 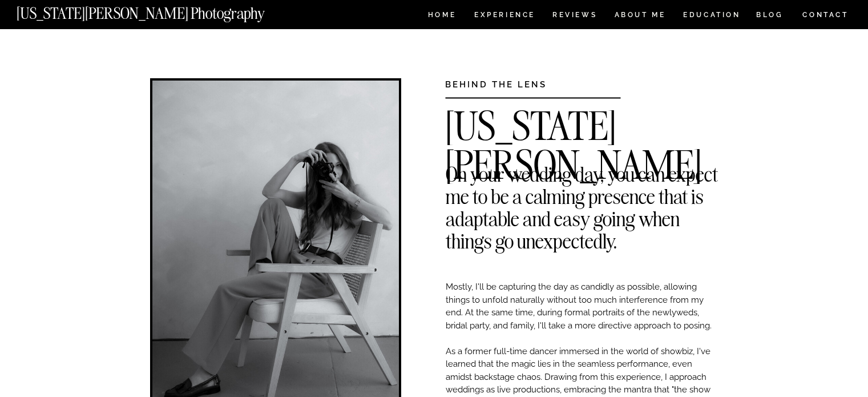 I want to click on nav: EDUCATION, so click(x=712, y=16).